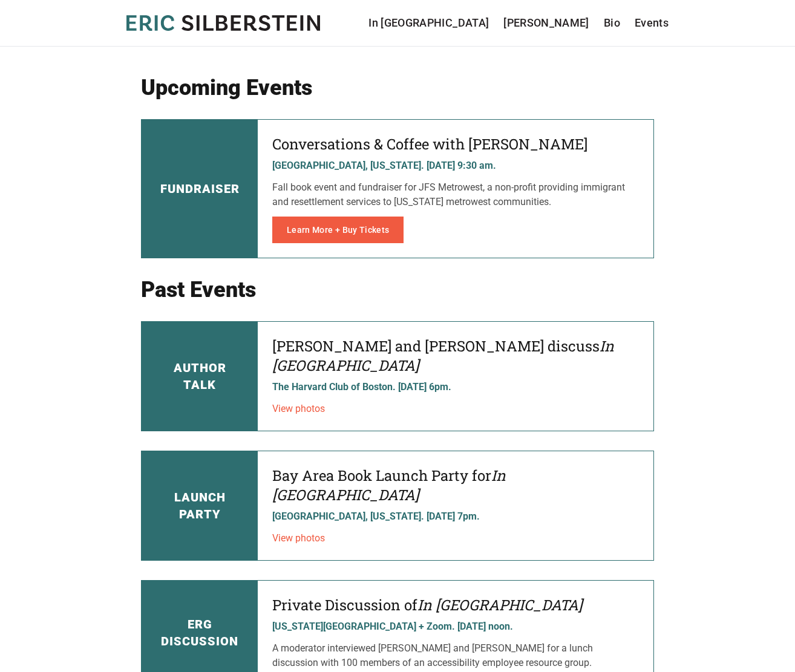  Describe the element at coordinates (398, 290) in the screenshot. I see `h1: Past Events` at that location.